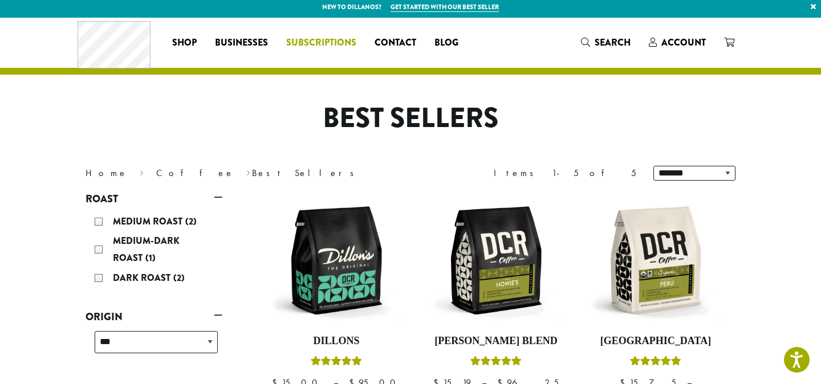 The image size is (821, 384). I want to click on span: Shop, so click(184, 43).